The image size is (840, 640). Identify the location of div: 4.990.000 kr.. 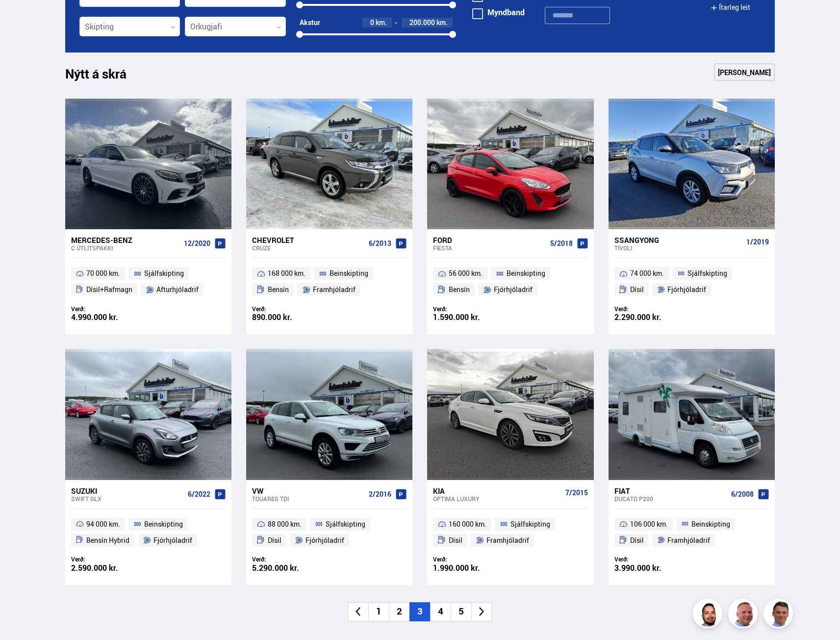
(109, 317).